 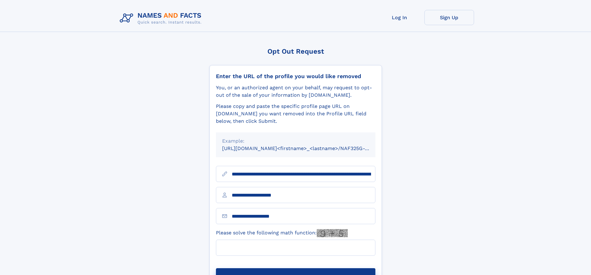 I want to click on img: Logo Names and Facts, so click(x=162, y=18).